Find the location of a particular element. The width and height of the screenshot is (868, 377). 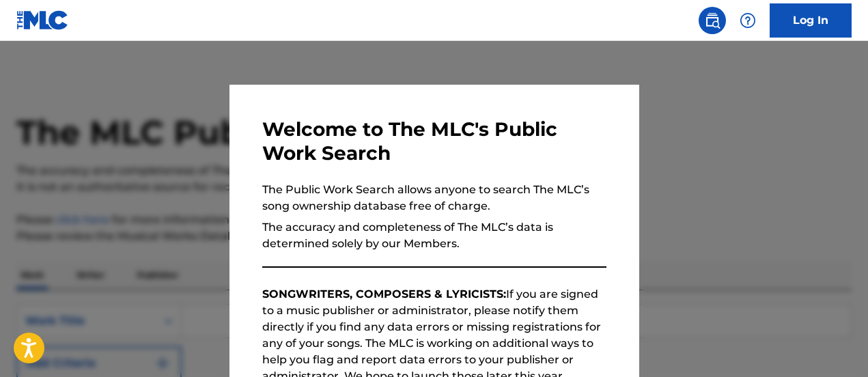

img: search is located at coordinates (713, 21).